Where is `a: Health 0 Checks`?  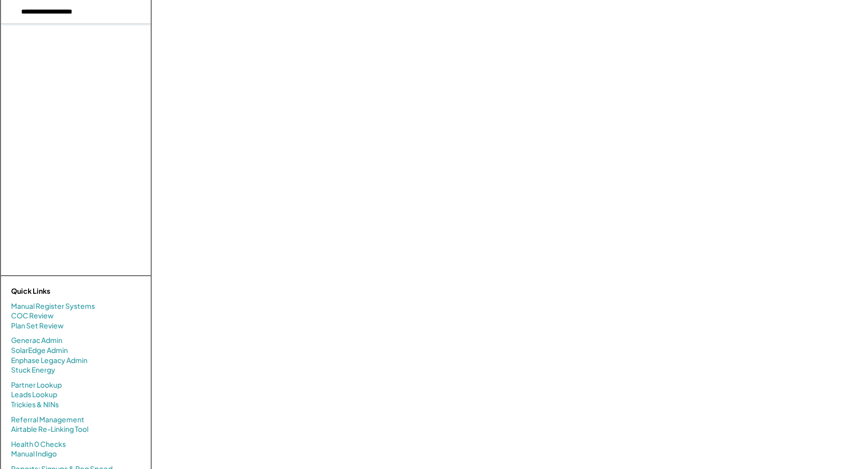
a: Health 0 Checks is located at coordinates (38, 445).